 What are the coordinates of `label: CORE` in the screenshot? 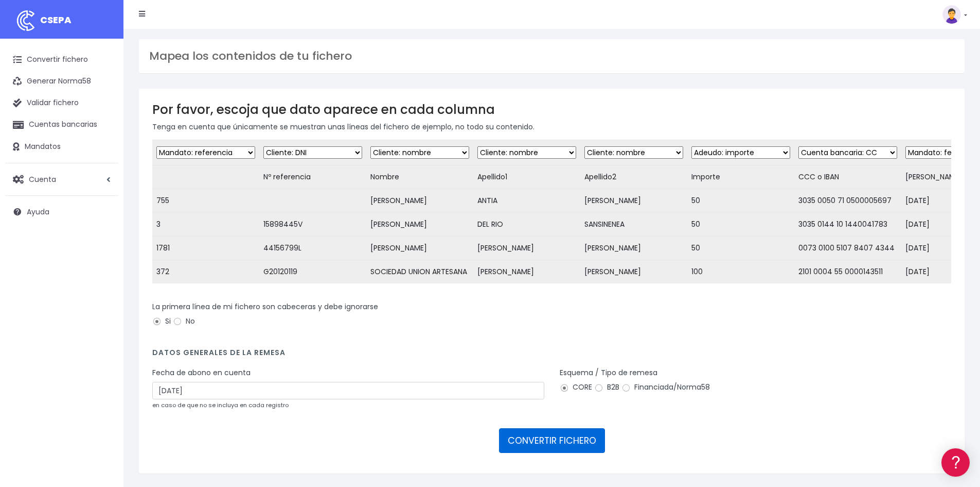 It's located at (575, 387).